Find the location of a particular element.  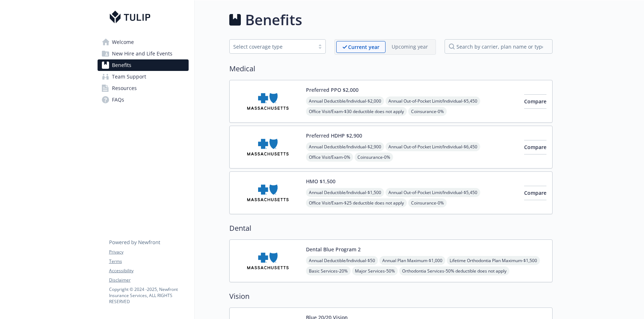

input: search by carrier, plan name or type is located at coordinates (499, 46).